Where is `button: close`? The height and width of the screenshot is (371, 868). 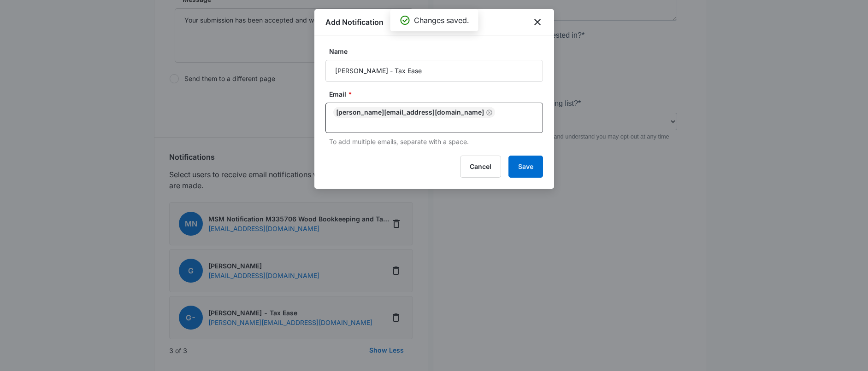 button: close is located at coordinates (537, 22).